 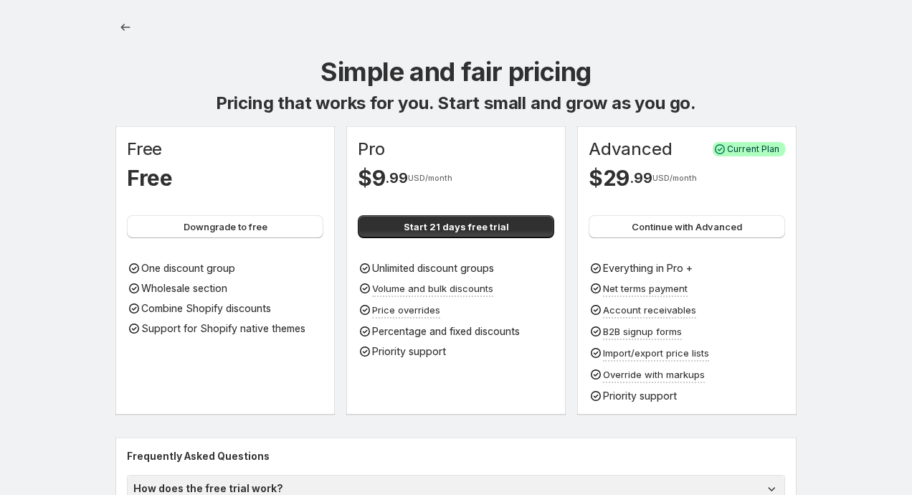 What do you see at coordinates (184, 288) in the screenshot?
I see `p: Wholesale section` at bounding box center [184, 288].